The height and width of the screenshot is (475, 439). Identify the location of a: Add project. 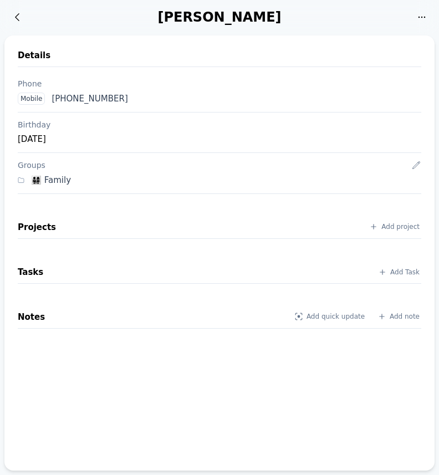
(394, 227).